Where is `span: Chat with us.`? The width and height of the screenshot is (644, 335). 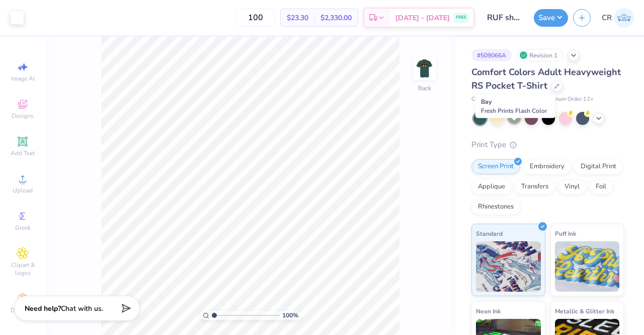
span: Chat with us. is located at coordinates (82, 308).